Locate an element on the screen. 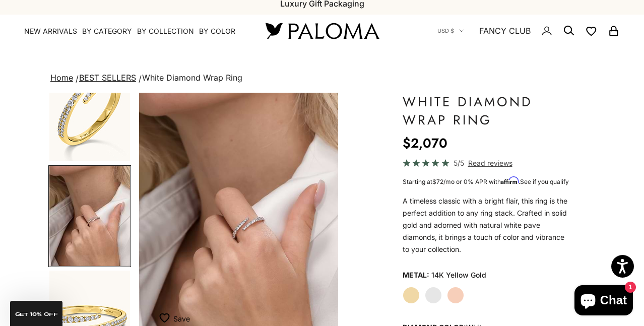  span: 5/5 is located at coordinates (459, 163).